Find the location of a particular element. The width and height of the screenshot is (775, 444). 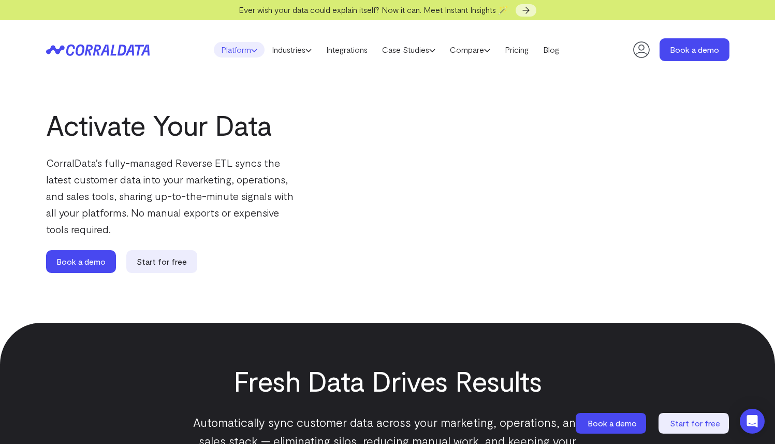

a: Case Studies is located at coordinates (408, 50).